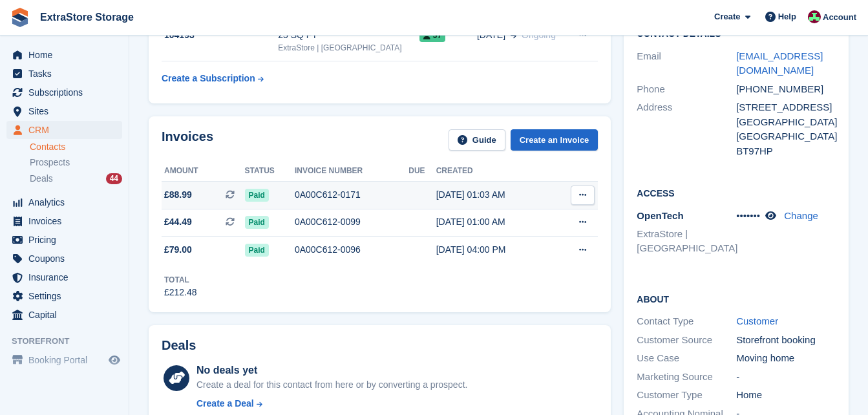 This screenshot has height=415, width=868. Describe the element at coordinates (538, 34) in the screenshot. I see `span: Ongoing` at that location.